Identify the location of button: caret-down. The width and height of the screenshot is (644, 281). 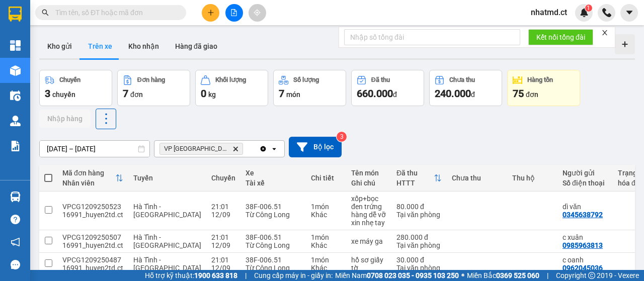
(629, 13).